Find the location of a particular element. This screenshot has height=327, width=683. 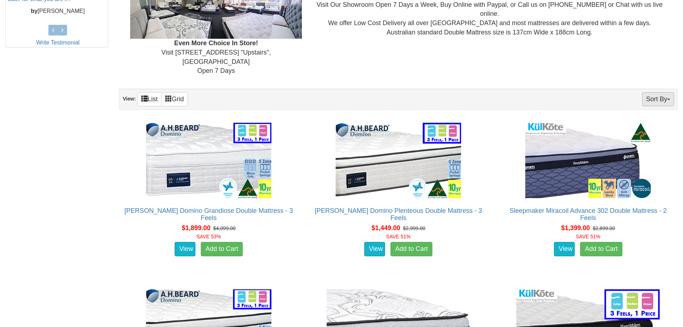

img: A.H Beard Domino Plenteous Double Mattress - 3 Feels is located at coordinates (398, 160).